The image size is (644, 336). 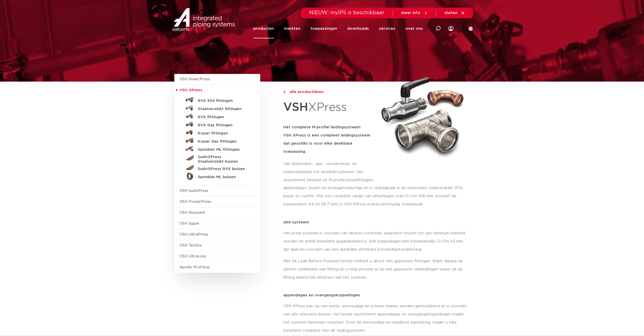 What do you see at coordinates (217, 100) in the screenshot?
I see `a: RVS 304 fittingen` at bounding box center [217, 100].